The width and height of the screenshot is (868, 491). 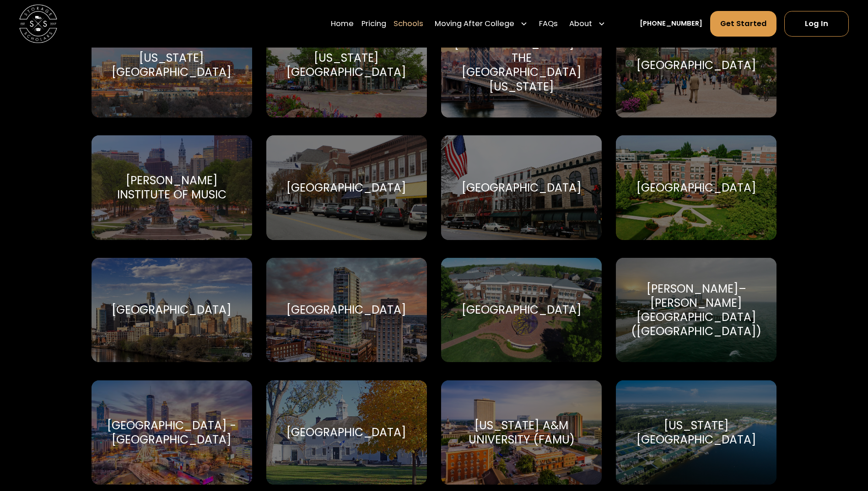 What do you see at coordinates (743, 24) in the screenshot?
I see `a: Get Started` at bounding box center [743, 24].